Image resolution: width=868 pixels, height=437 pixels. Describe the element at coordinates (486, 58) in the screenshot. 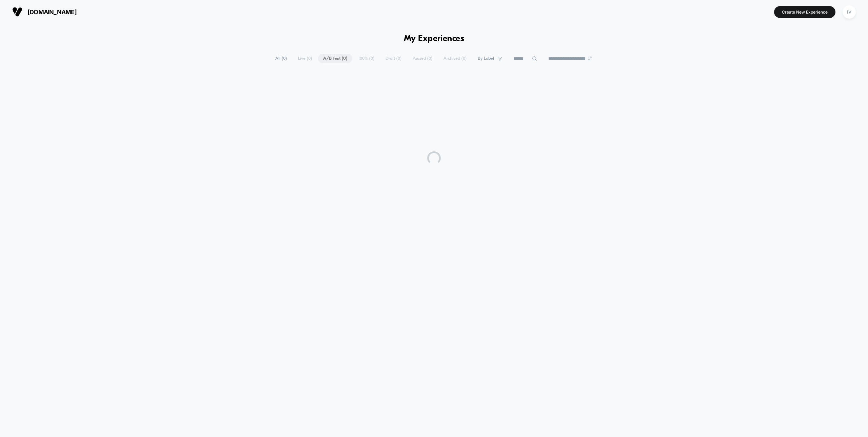

I see `span: By Label` at that location.